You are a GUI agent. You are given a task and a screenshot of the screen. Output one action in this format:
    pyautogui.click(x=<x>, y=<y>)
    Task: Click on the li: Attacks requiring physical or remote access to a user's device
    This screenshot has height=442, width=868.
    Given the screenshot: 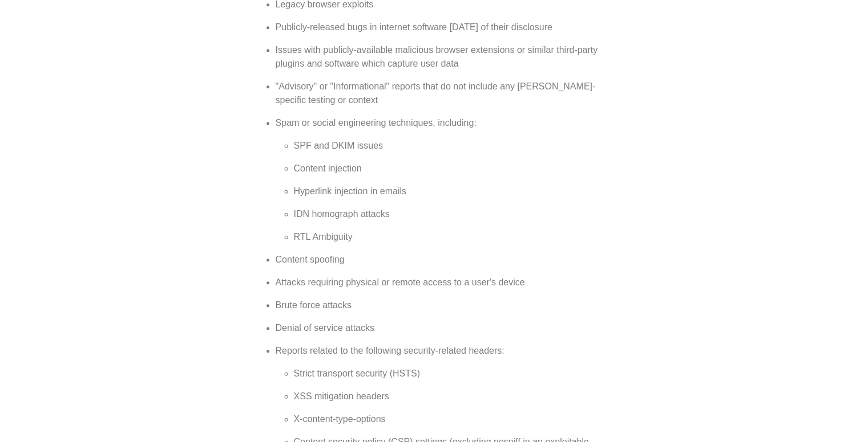 What is the action you would take?
    pyautogui.click(x=443, y=283)
    